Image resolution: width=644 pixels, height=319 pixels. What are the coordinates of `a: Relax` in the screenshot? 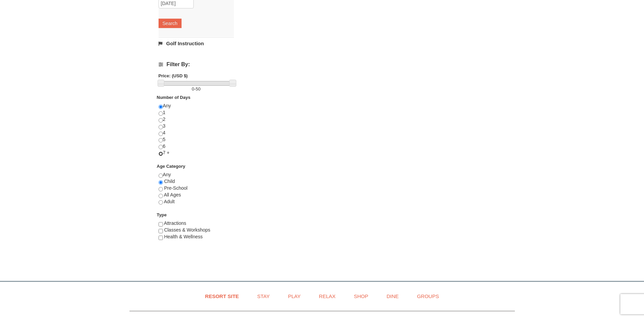 It's located at (327, 296).